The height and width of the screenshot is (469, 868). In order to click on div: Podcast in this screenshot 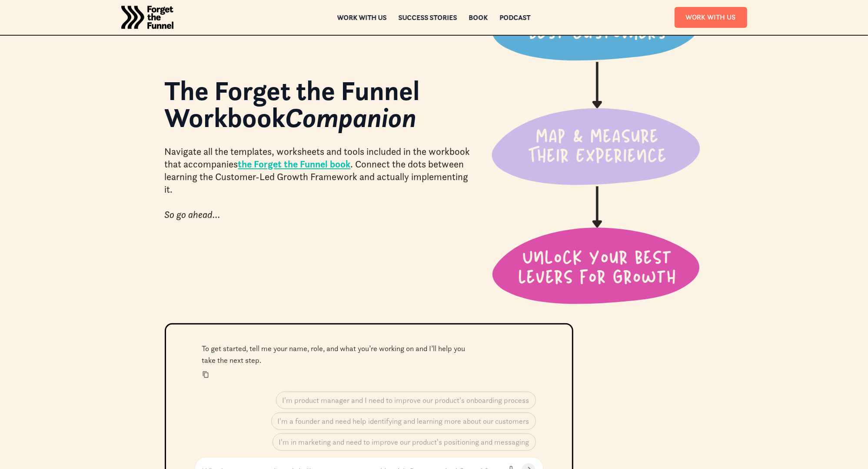, I will do `click(515, 17)`.